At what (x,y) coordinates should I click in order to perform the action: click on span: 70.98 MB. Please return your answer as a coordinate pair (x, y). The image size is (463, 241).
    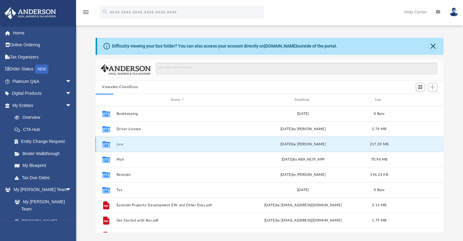
    Looking at the image, I should click on (379, 159).